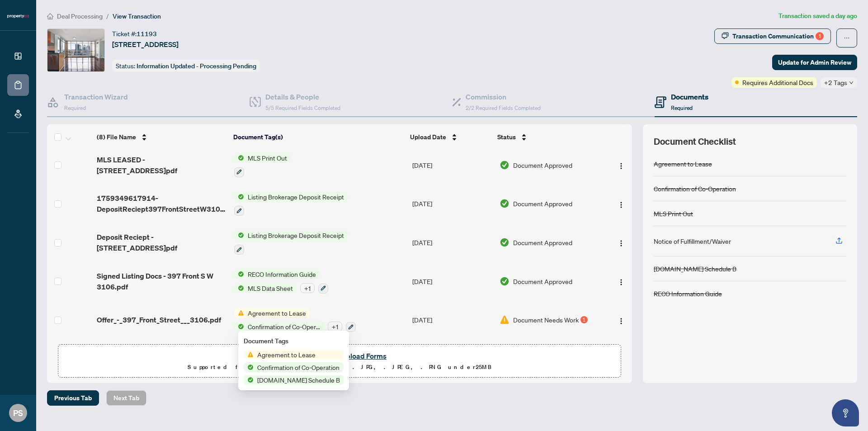 This screenshot has width=868, height=431. I want to click on div: Notice of Fulfillment/Waiver, so click(692, 241).